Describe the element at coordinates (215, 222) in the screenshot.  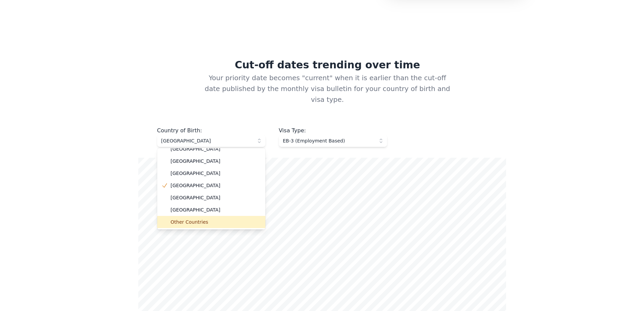
I see `span: Other Countries` at that location.